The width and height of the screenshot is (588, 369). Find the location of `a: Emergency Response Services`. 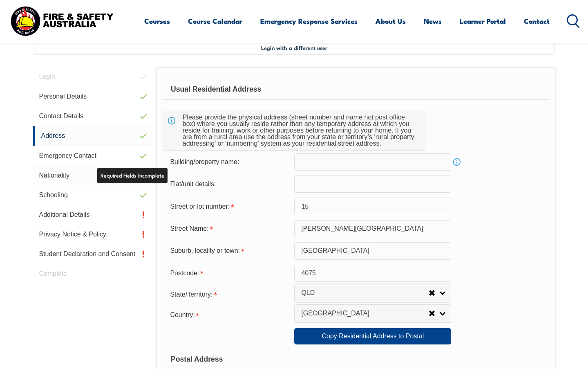

a: Emergency Response Services is located at coordinates (309, 21).